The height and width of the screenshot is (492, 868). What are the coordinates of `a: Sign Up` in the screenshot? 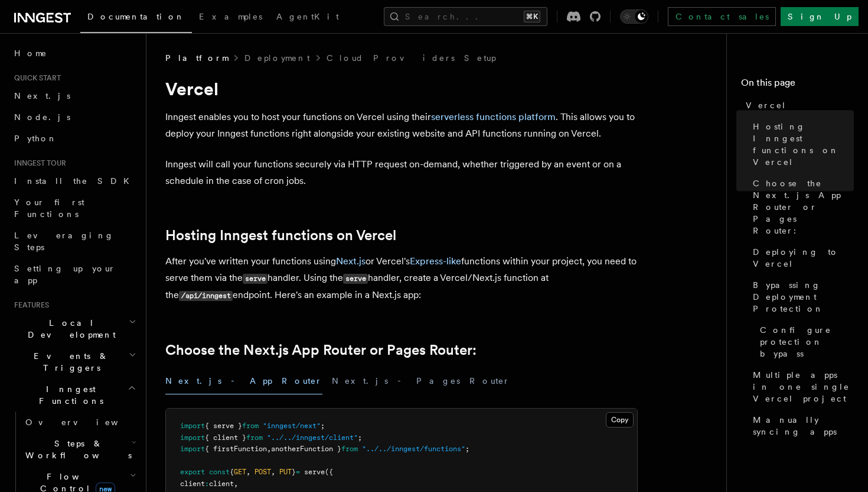 It's located at (820, 17).